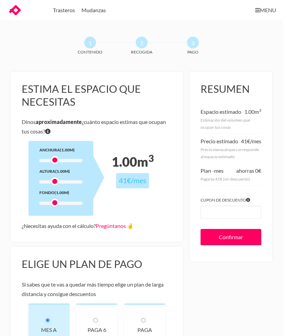 The image size is (283, 336). Describe the element at coordinates (90, 42) in the screenshot. I see `span: 1` at that location.